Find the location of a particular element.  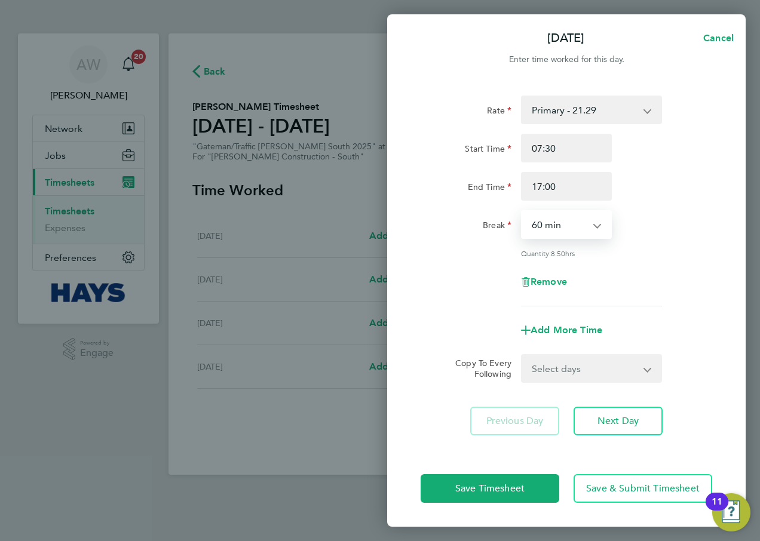

span: Remove is located at coordinates (549, 281).